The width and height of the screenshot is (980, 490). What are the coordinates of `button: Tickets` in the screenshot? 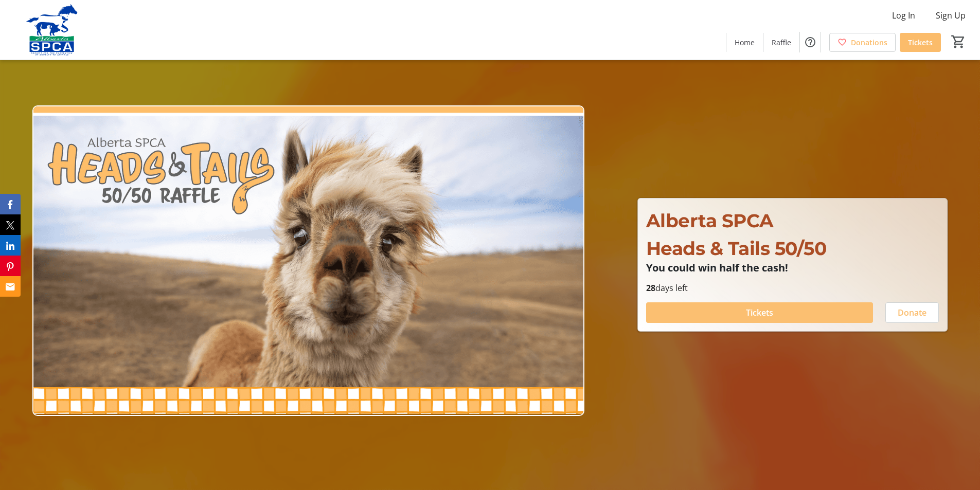 It's located at (759, 313).